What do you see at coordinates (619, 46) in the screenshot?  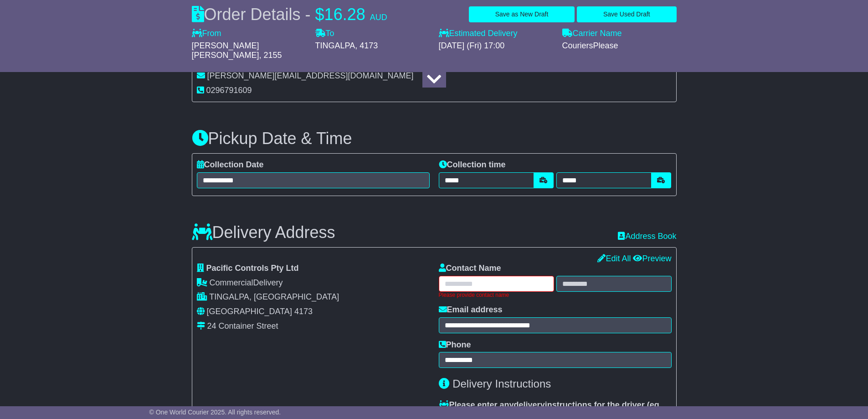 I see `div: CouriersPlease` at bounding box center [619, 46].